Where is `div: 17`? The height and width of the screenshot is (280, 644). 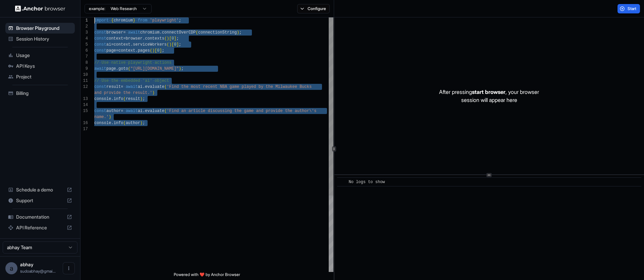 div: 17 is located at coordinates (84, 129).